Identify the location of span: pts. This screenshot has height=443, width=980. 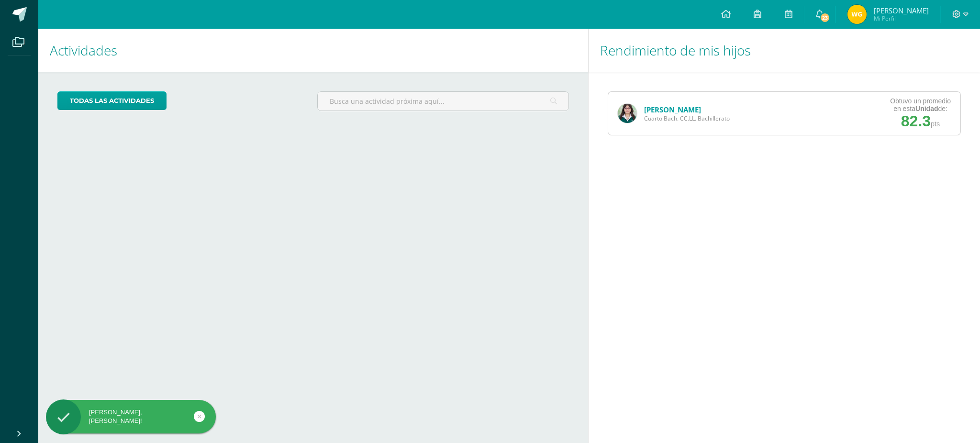
(935, 124).